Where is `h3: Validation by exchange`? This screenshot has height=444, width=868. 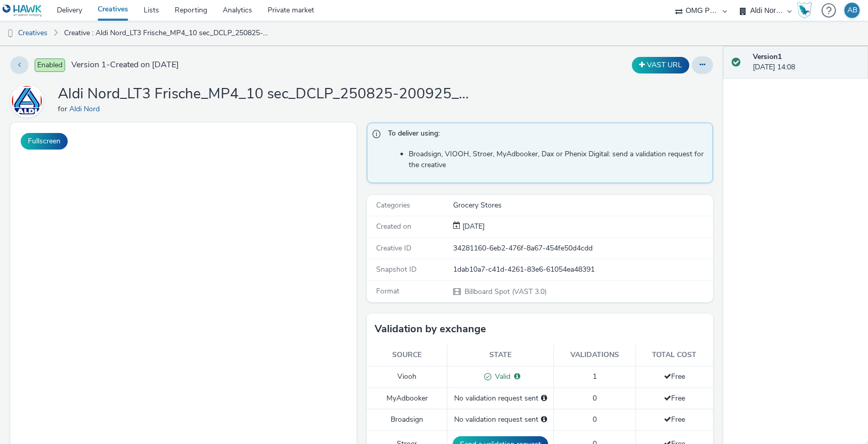 h3: Validation by exchange is located at coordinates (431, 329).